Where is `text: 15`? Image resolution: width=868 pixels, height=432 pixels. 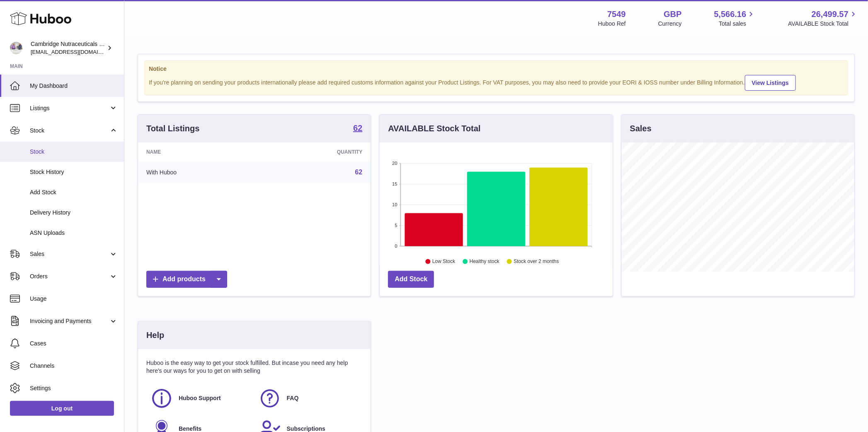 text: 15 is located at coordinates (395, 184).